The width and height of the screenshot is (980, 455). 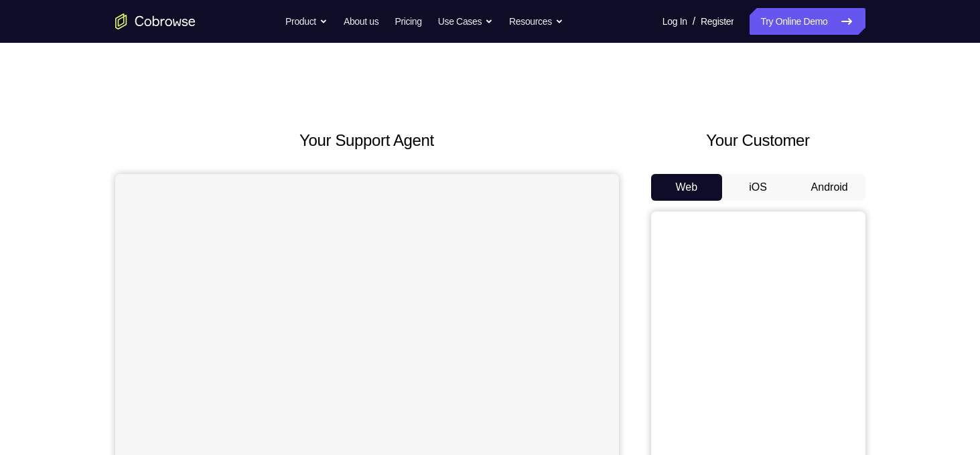 What do you see at coordinates (758, 140) in the screenshot?
I see `h2: Your Customer` at bounding box center [758, 140].